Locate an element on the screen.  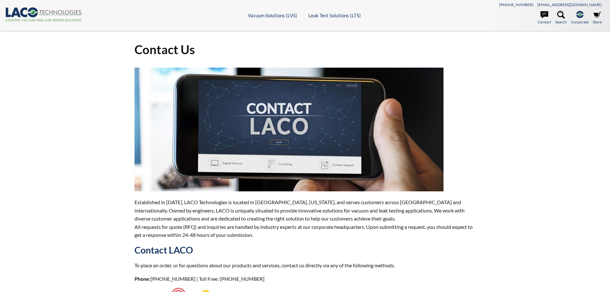
strong: Phone: is located at coordinates (142, 278).